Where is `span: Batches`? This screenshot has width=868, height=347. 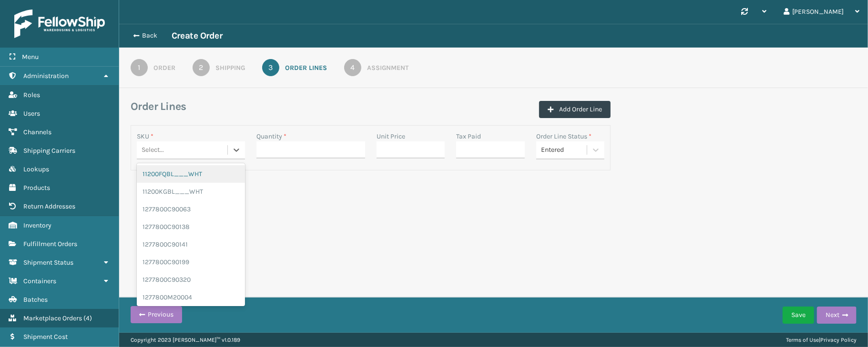
span: Batches is located at coordinates (35, 299).